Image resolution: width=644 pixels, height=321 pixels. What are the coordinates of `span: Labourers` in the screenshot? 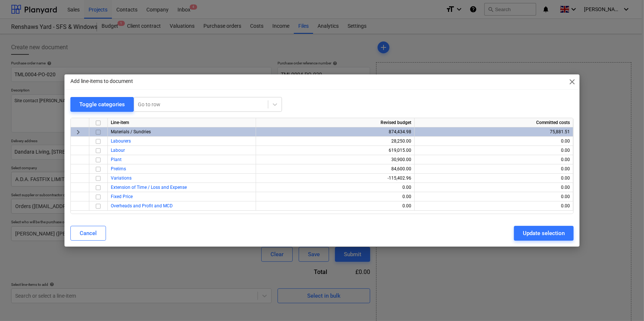 It's located at (121, 141).